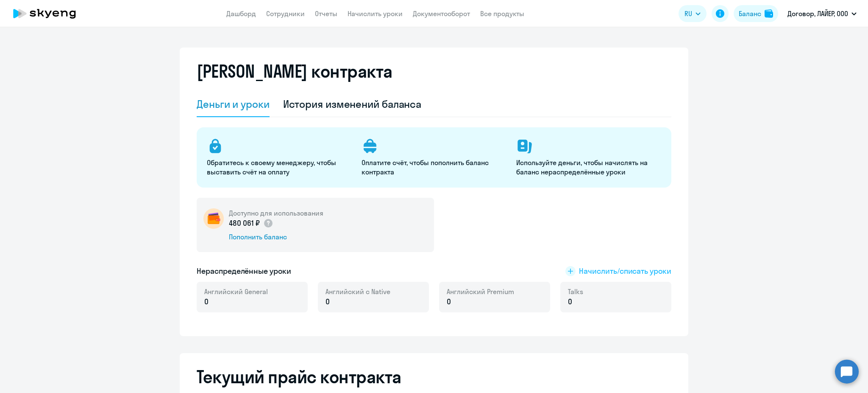  Describe the element at coordinates (326, 14) in the screenshot. I see `a: Отчеты` at that location.